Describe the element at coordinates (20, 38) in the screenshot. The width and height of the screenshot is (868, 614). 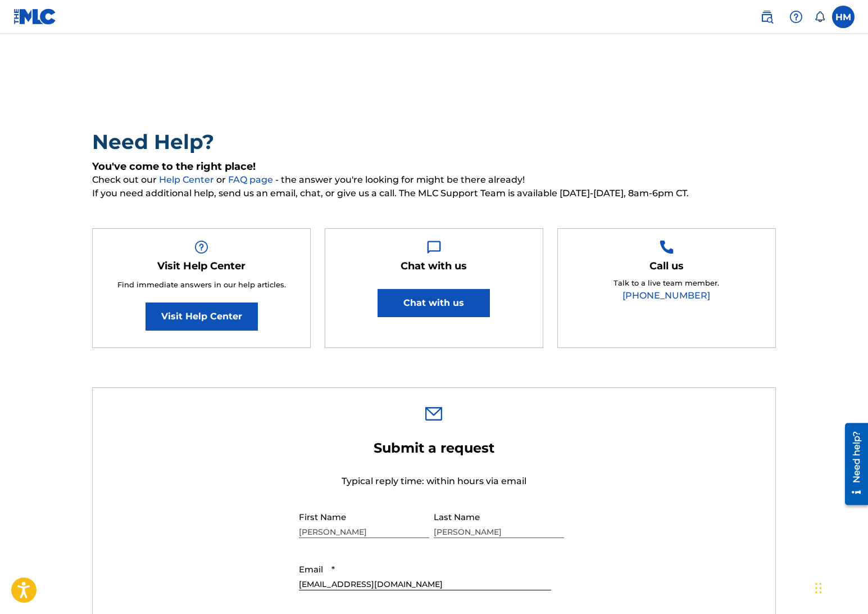
I see `div: Need help?` at that location.